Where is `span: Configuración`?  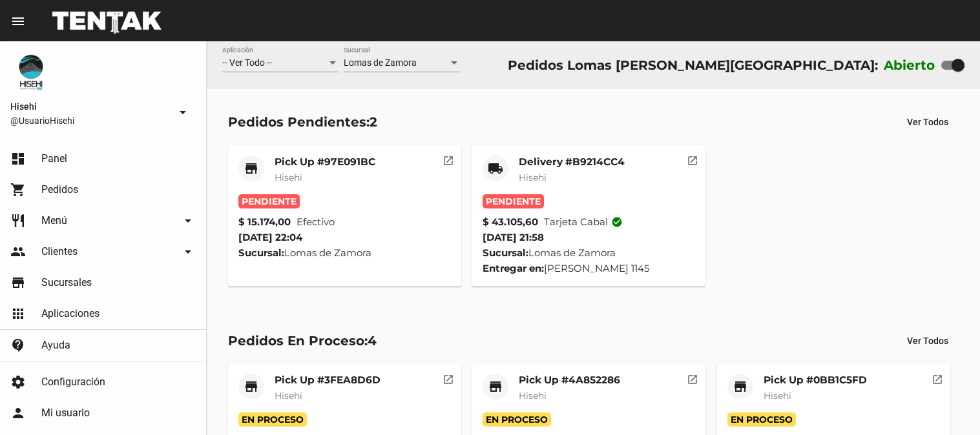 span: Configuración is located at coordinates (73, 382).